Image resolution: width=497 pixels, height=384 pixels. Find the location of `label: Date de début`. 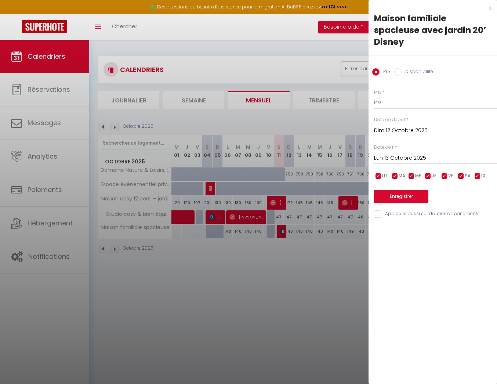

label: Date de début is located at coordinates (389, 120).